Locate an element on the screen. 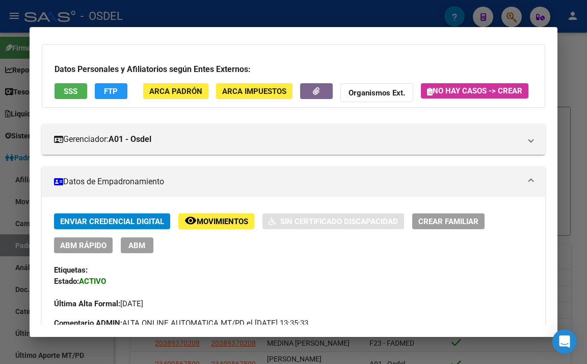 The height and width of the screenshot is (364, 587). span: Enviar Credencial Digital is located at coordinates (112, 221).